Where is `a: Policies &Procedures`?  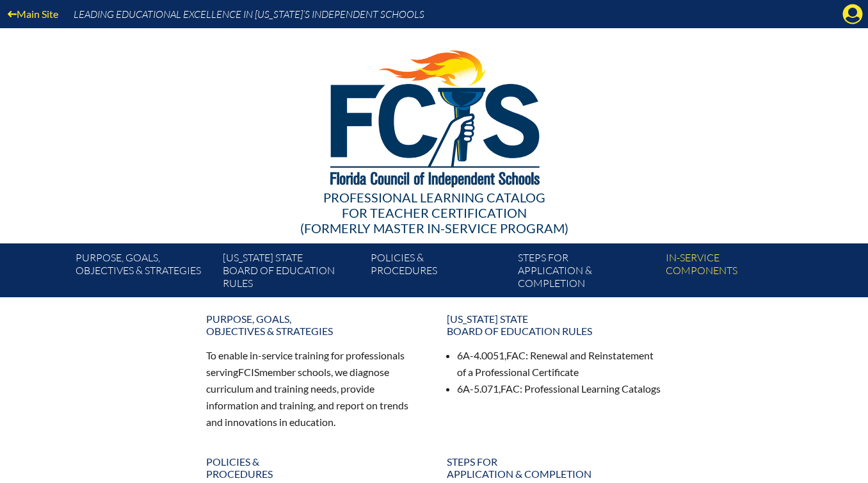
a: Policies &Procedures is located at coordinates (439, 273).